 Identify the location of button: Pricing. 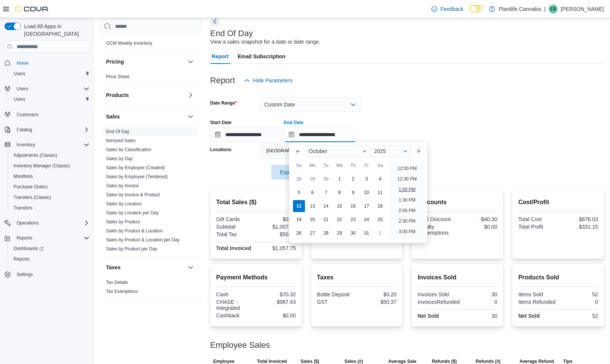
(145, 62).